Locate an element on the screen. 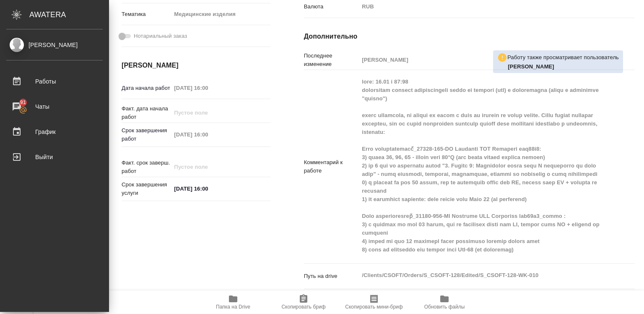 This screenshot has width=644, height=314. div: Медицинские изделия is located at coordinates (220, 14).